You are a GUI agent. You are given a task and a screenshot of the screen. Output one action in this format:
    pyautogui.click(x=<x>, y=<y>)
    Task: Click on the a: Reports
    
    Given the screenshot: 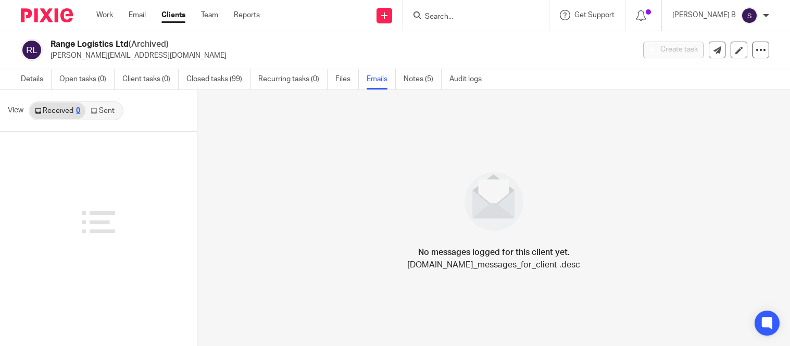 What is the action you would take?
    pyautogui.click(x=247, y=15)
    